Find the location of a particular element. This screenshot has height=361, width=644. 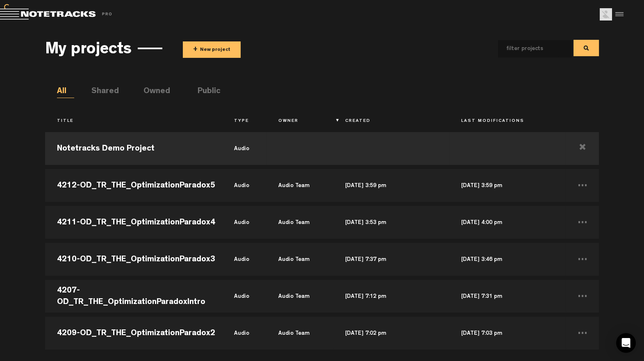

td: 4209-OD_TR_THE_OptimizationParadox2 is located at coordinates (134, 333).